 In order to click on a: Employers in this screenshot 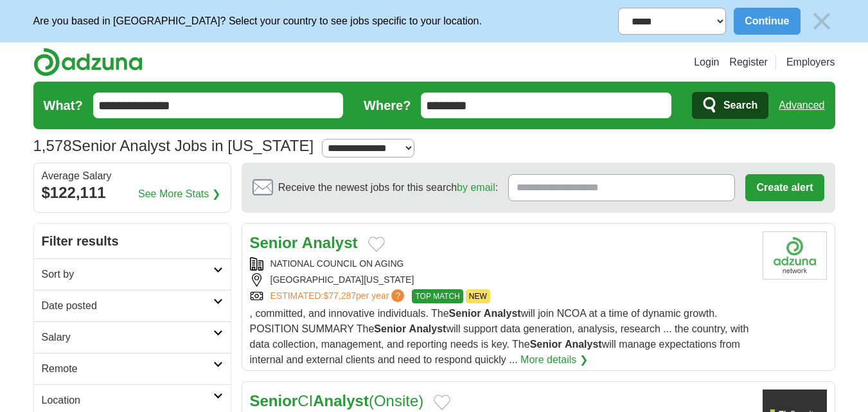, I will do `click(811, 62)`.